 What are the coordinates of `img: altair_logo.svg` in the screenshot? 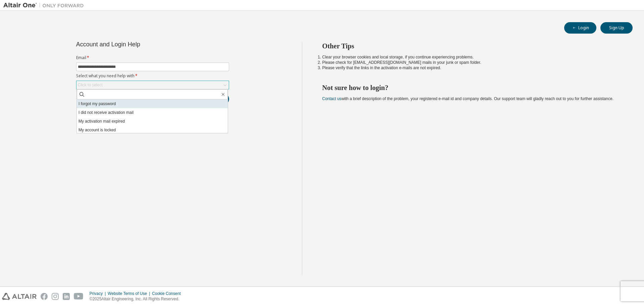 It's located at (19, 296).